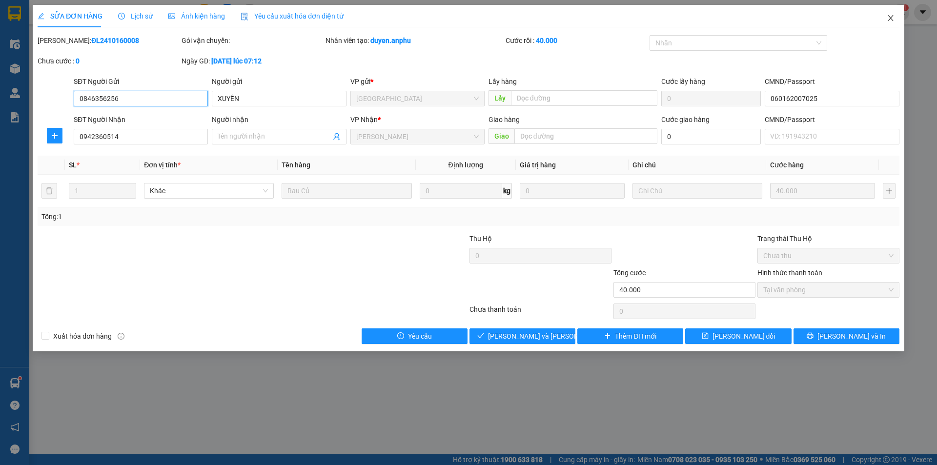  I want to click on input: Cước giao hàng, so click(711, 137).